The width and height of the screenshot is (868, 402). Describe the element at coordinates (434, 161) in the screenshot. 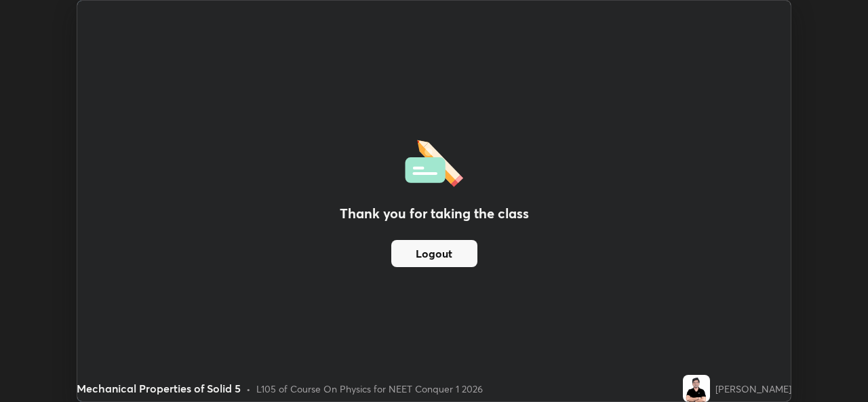

I see `img: offlineFeedback.1438e8b3.svg` at that location.